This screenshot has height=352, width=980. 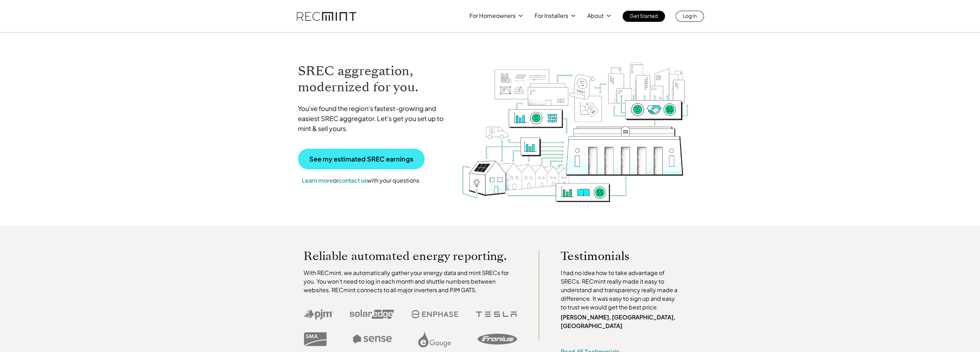 What do you see at coordinates (352, 180) in the screenshot?
I see `span: contact us` at bounding box center [352, 180].